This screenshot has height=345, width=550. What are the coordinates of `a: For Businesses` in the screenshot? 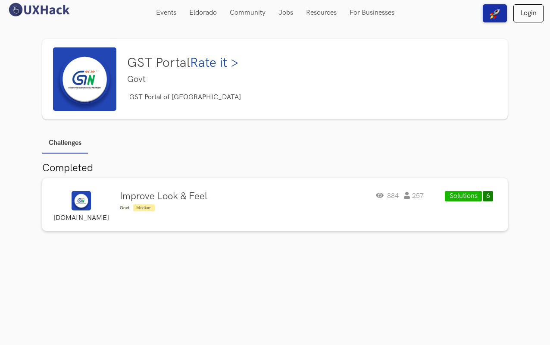 It's located at (372, 12).